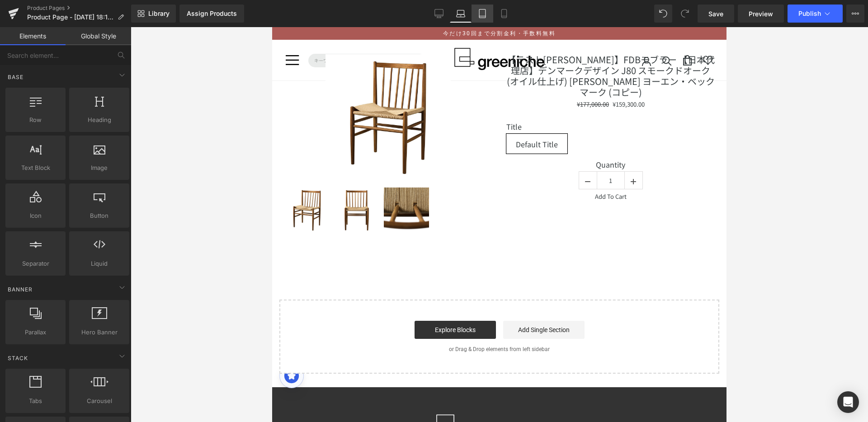  I want to click on p: or Drag & Drop elements from left sidebar, so click(227, 322).